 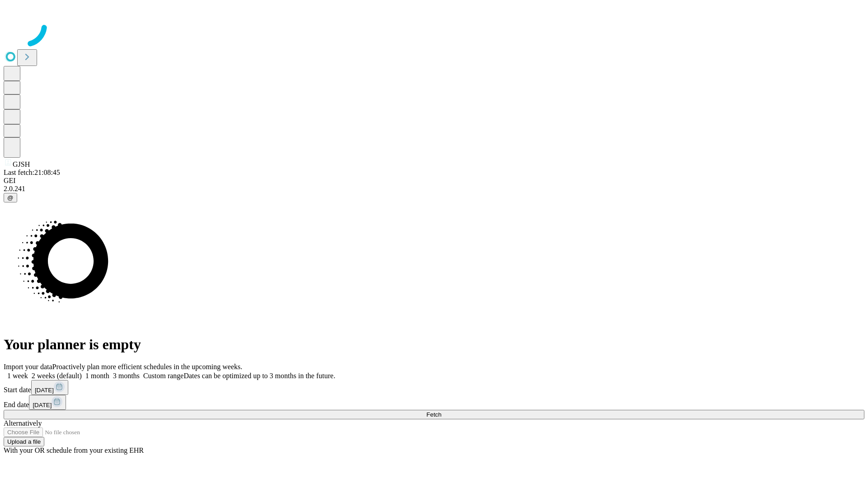 What do you see at coordinates (148, 366) in the screenshot?
I see `span: Proactively plan more efficient schedules in the upcoming weeks.` at bounding box center [148, 366].